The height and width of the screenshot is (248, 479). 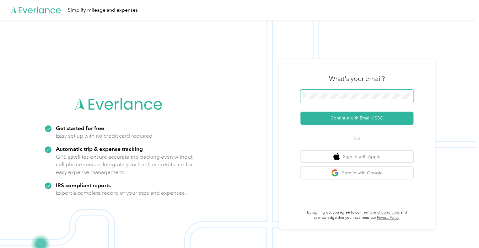 I want to click on strong: IRS compliant reports, so click(x=83, y=185).